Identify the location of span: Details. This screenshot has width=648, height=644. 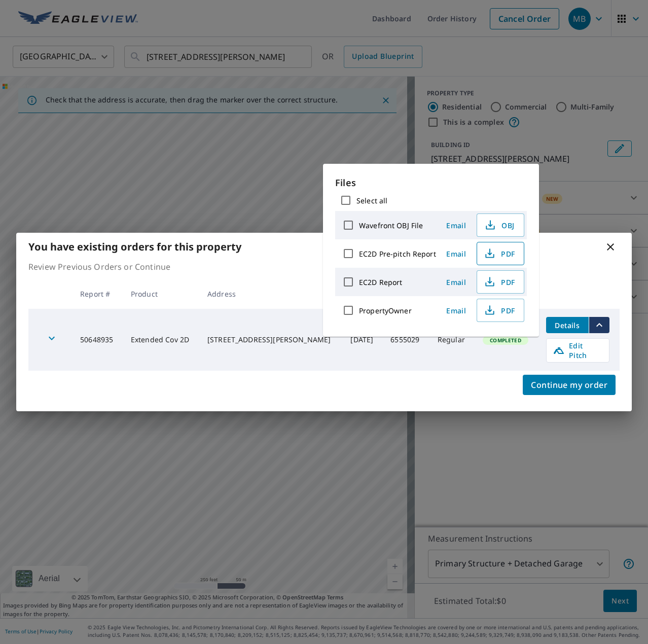
(567, 325).